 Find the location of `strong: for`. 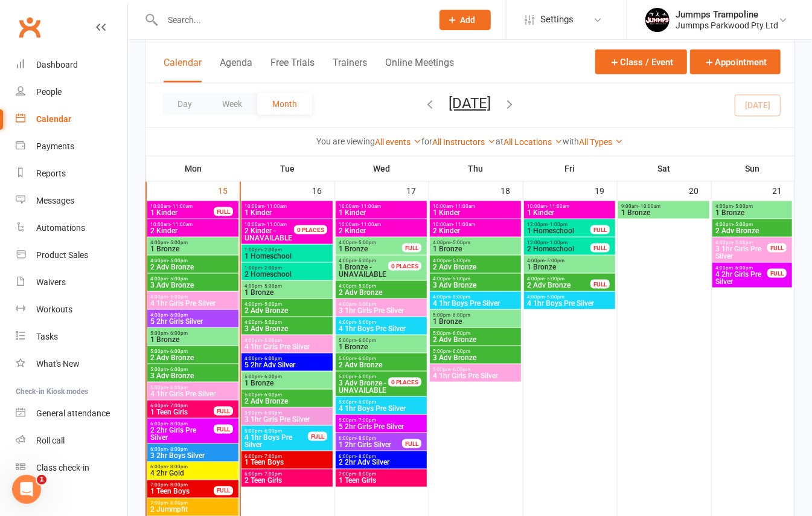

strong: for is located at coordinates (428, 141).